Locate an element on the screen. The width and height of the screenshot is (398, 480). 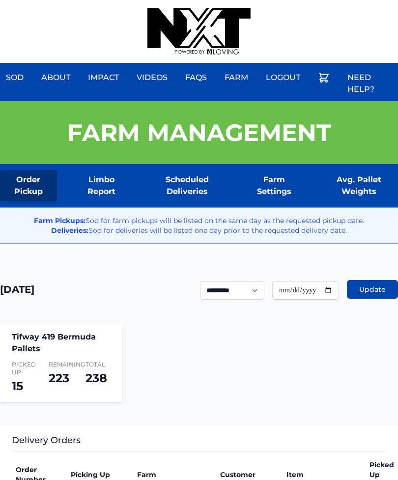
a: Impact is located at coordinates (103, 78).